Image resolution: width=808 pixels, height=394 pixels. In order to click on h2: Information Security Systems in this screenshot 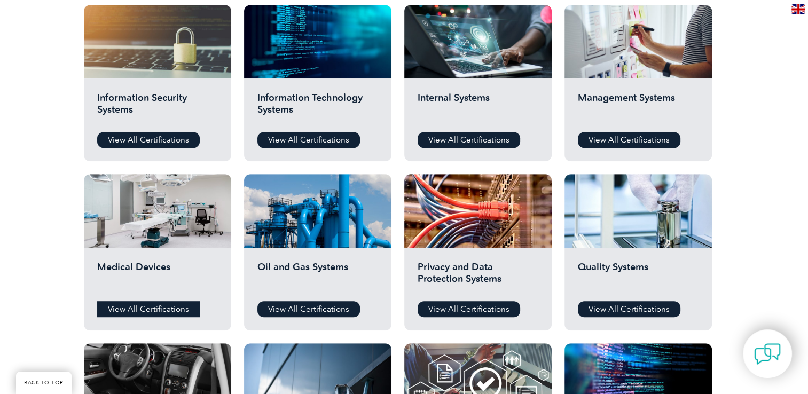, I will do `click(158, 108)`.